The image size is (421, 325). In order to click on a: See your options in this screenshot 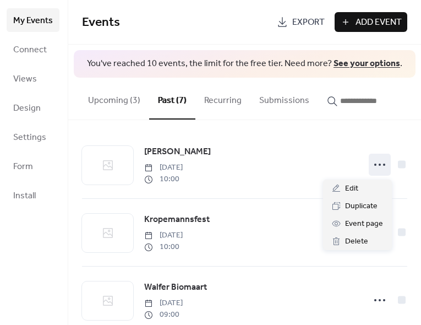, I will do `click(366, 63)`.